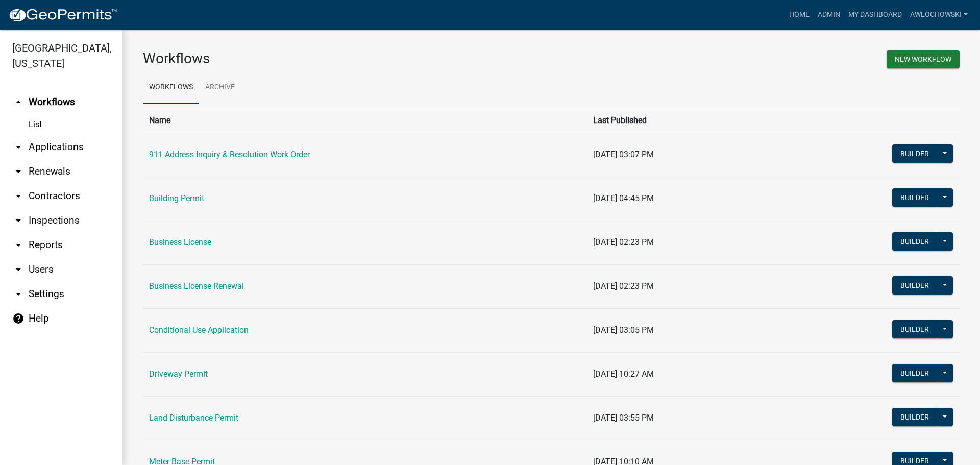 The width and height of the screenshot is (980, 465). What do you see at coordinates (19, 318) in the screenshot?
I see `i: help` at bounding box center [19, 318].